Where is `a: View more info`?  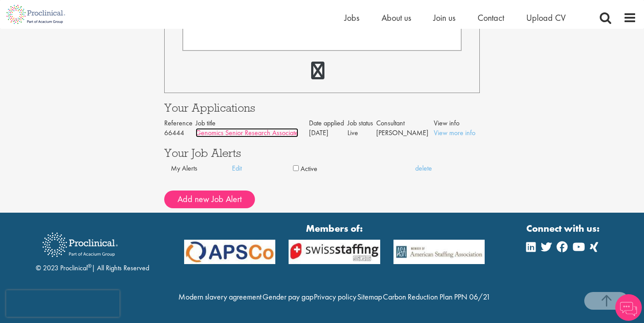 a: View more info is located at coordinates (454, 133).